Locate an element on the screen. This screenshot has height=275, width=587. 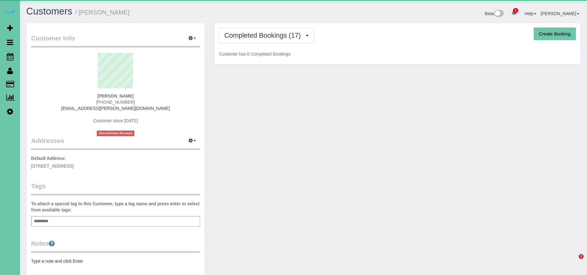
pre: Type a note and click Enter is located at coordinates (116, 261).